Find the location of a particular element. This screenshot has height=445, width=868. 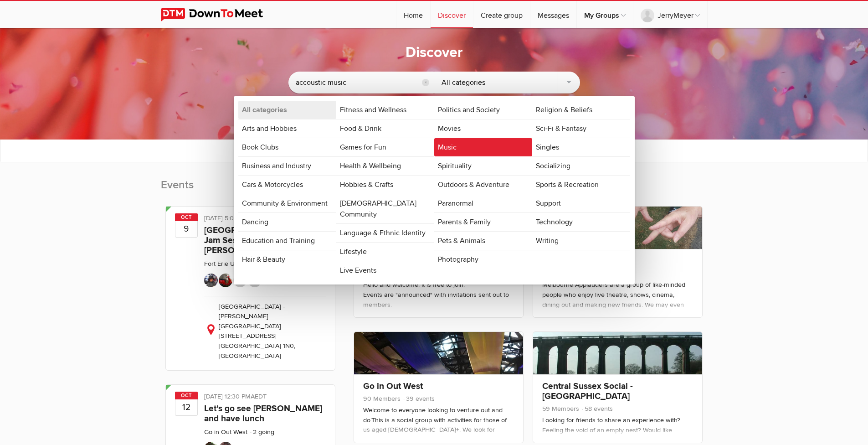

a: Spirituality is located at coordinates (483, 166).